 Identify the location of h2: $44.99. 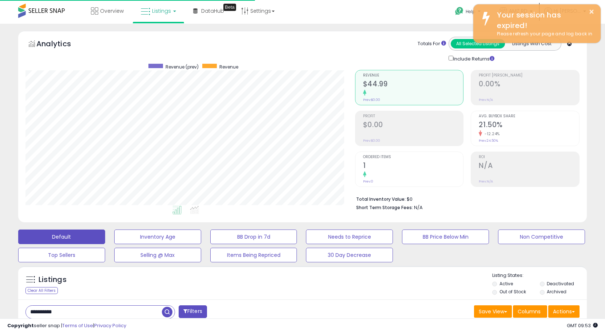
(414, 84).